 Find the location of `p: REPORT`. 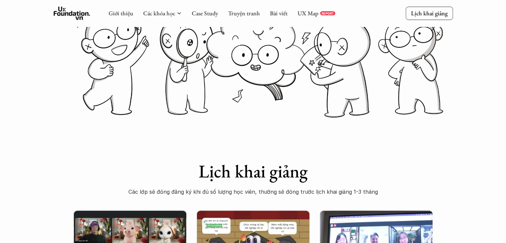

p: REPORT is located at coordinates (327, 13).